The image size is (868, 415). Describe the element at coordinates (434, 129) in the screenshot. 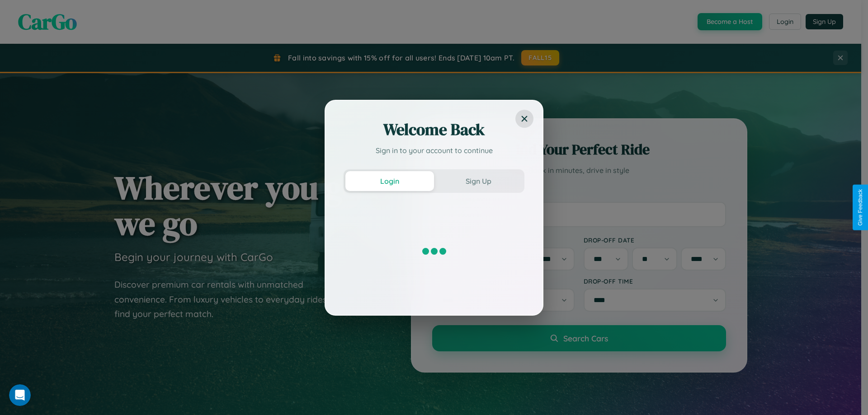

I see `h2: Welcome Back` at that location.